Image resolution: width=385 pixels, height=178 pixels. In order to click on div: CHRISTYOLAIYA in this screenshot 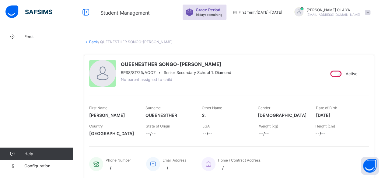, I will do `click(330, 12)`.